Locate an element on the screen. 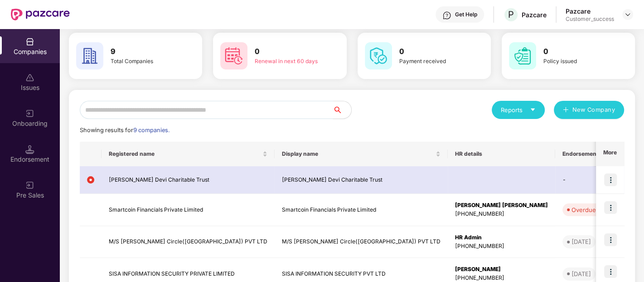  span: Showing results for is located at coordinates (125, 130).